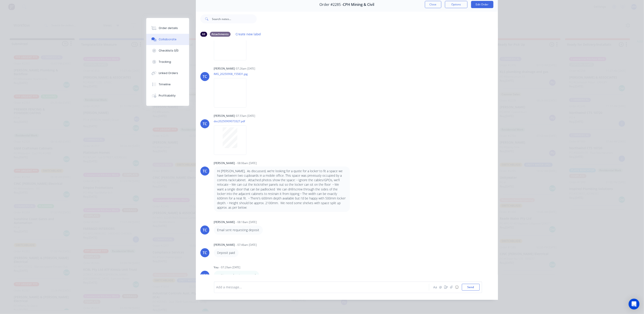  I want to click on div: Profitability, so click(167, 95).